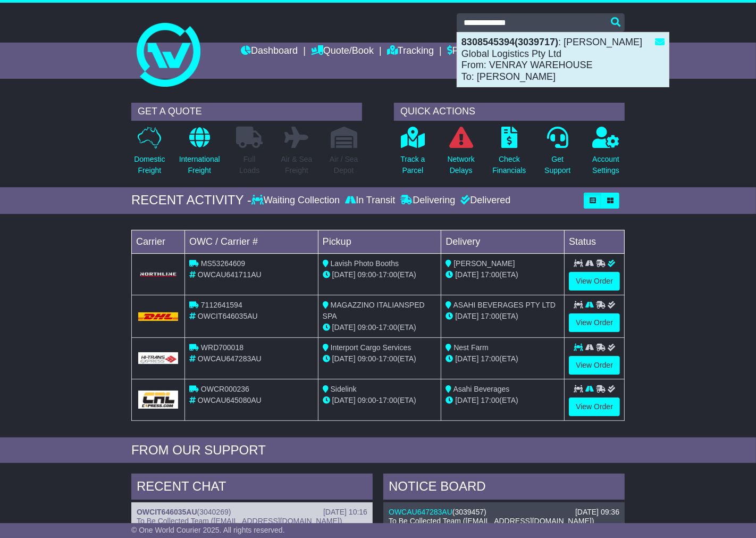 The width and height of the screenshot is (756, 538). What do you see at coordinates (420, 512) in the screenshot?
I see `a: OWCAU647283AU` at bounding box center [420, 512].